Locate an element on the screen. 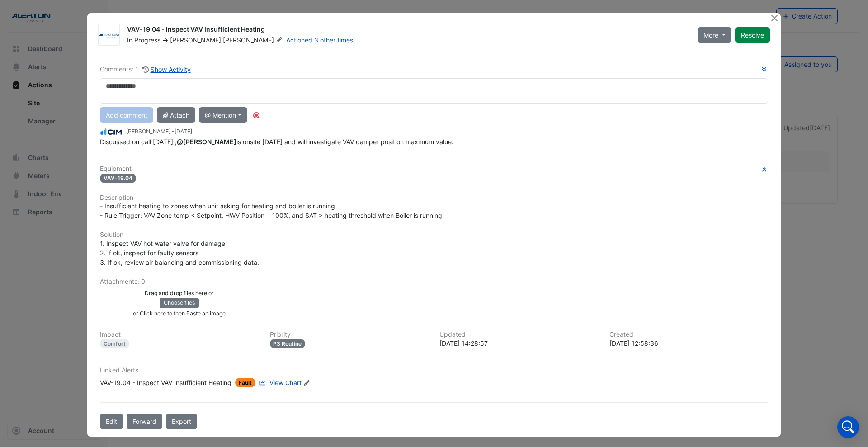 The width and height of the screenshot is (868, 447). div: Comments: 1 is located at coordinates (146, 69).